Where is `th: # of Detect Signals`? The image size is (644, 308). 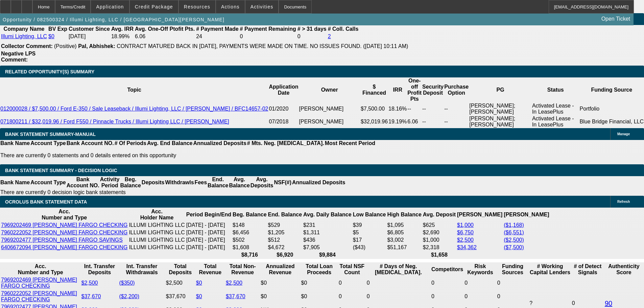 th: # of Detect Signals is located at coordinates (588, 269).